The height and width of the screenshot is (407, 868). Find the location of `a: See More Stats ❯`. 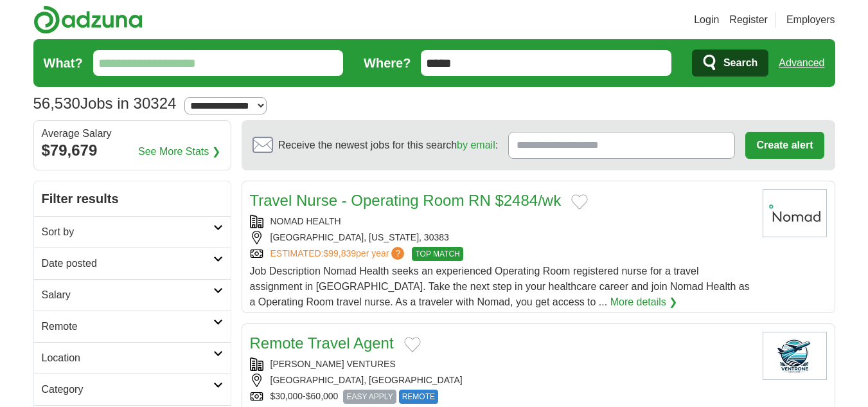

a: See More Stats ❯ is located at coordinates (179, 152).